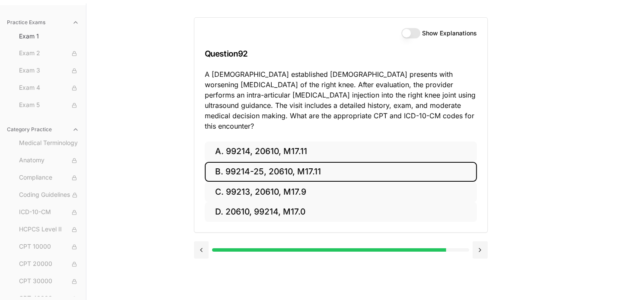  Describe the element at coordinates (341, 172) in the screenshot. I see `button: B. 99214-25, 20610, M17.11` at that location.